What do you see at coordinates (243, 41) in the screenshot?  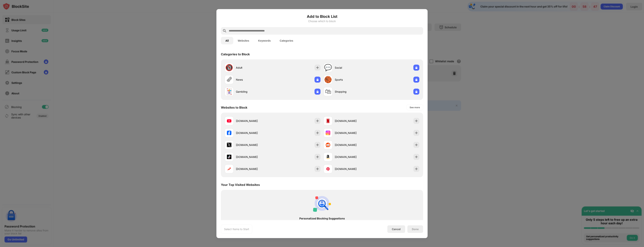 I see `button: Websites` at bounding box center [243, 41].